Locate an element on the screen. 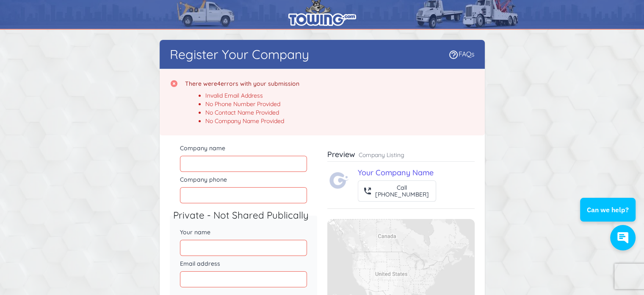  label: Company name is located at coordinates (244, 148).